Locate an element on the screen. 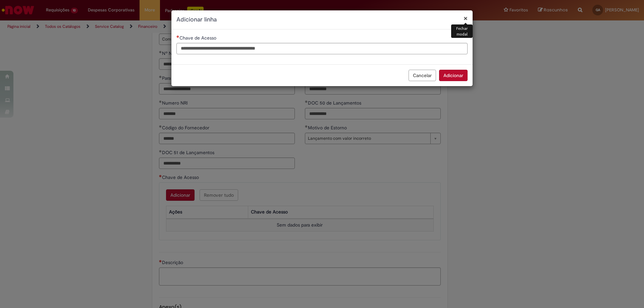 This screenshot has width=644, height=308. div: Fechar modal is located at coordinates (462, 31).